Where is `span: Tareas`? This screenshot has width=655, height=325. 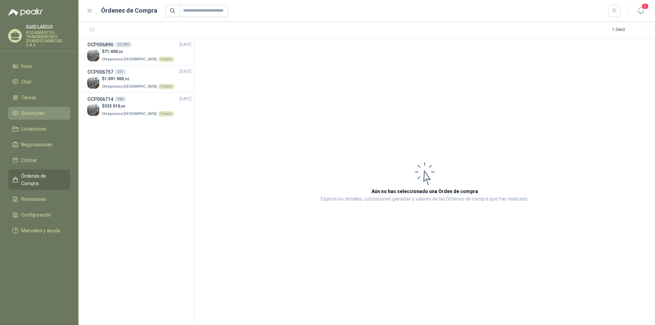 span: Tareas is located at coordinates (29, 98).